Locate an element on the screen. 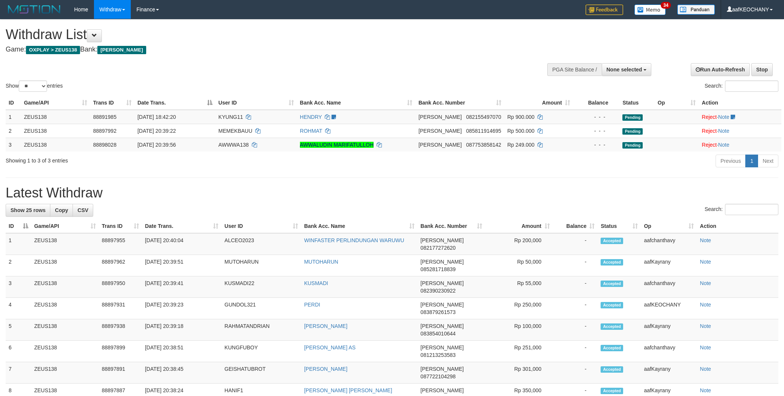 The height and width of the screenshot is (396, 784). a: MUTOHARUN is located at coordinates (321, 261).